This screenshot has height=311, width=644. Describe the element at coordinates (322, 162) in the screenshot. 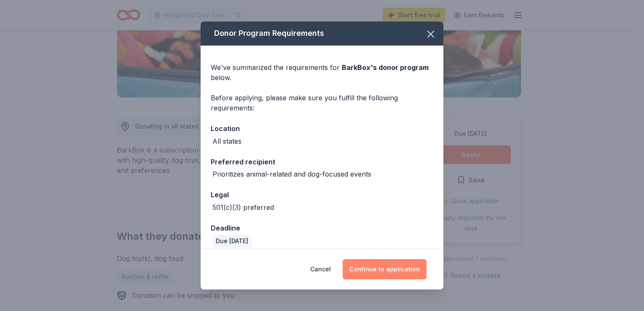

I see `div: Preferred recipient` at that location.